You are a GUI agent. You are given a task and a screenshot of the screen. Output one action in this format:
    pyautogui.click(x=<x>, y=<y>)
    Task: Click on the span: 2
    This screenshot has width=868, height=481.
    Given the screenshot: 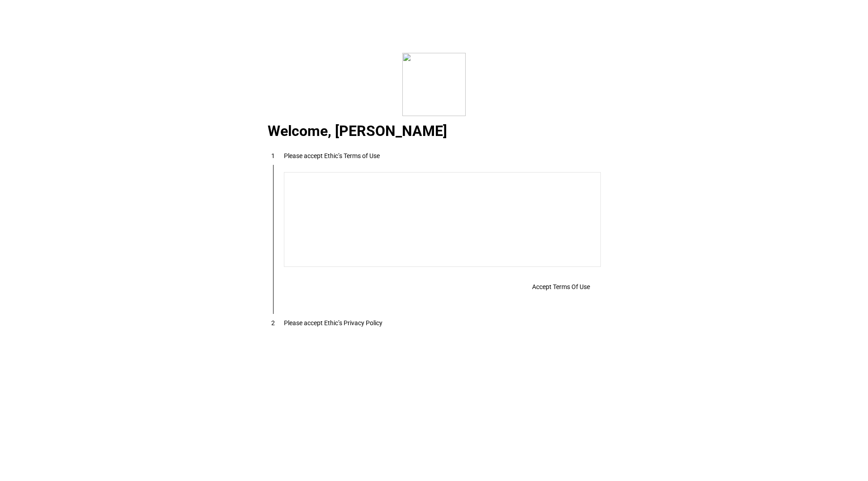 What is the action you would take?
    pyautogui.click(x=273, y=323)
    